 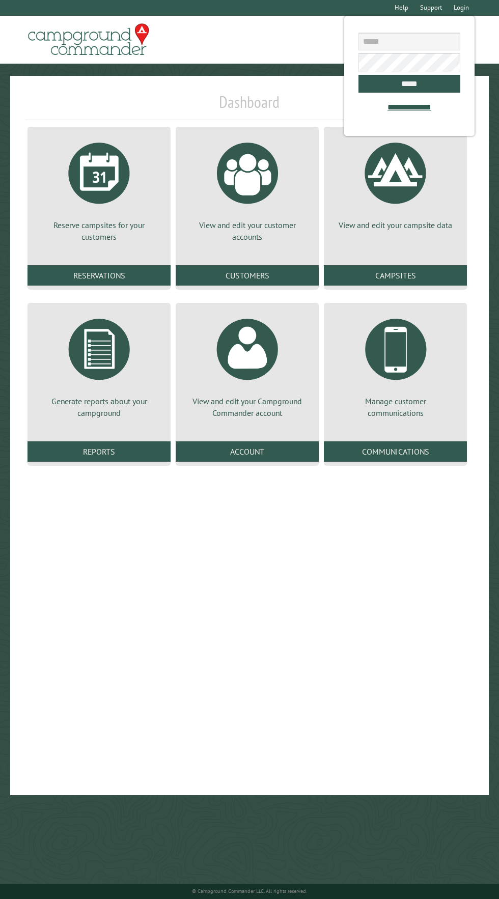 What do you see at coordinates (99, 275) in the screenshot?
I see `a: Reservations` at bounding box center [99, 275].